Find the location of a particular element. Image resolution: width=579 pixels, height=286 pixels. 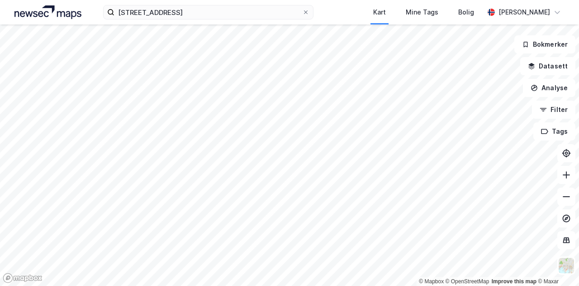

a: Mapbox is located at coordinates (431, 281).